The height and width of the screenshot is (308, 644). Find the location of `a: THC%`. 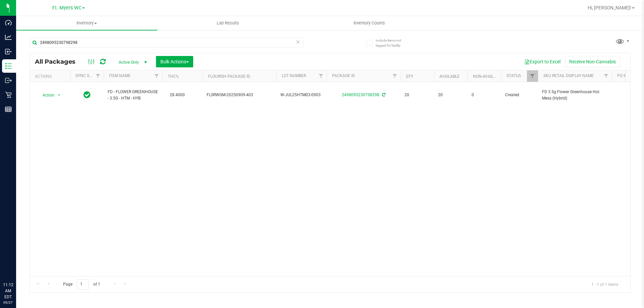

a: THC% is located at coordinates (173, 77).